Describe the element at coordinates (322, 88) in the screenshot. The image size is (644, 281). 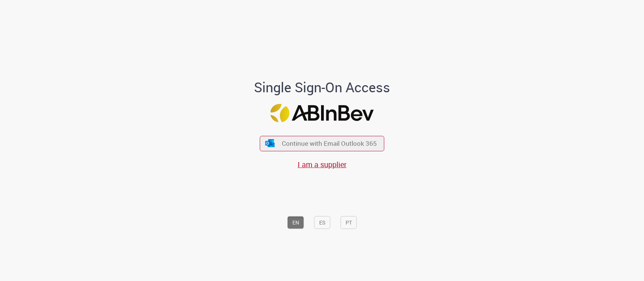
I see `h1: Single Sign-On Access` at that location.